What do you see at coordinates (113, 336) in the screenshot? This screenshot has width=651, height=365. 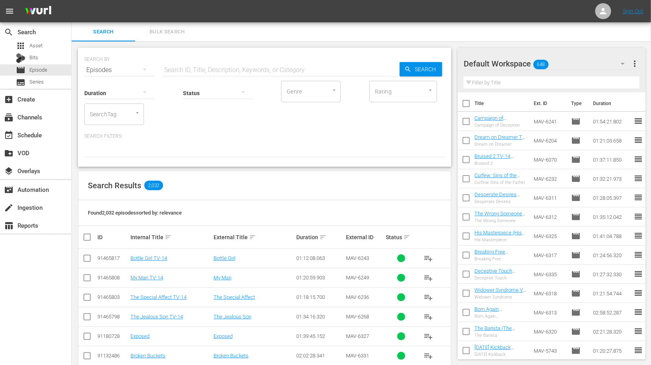 I see `div: 91180728` at bounding box center [113, 336].